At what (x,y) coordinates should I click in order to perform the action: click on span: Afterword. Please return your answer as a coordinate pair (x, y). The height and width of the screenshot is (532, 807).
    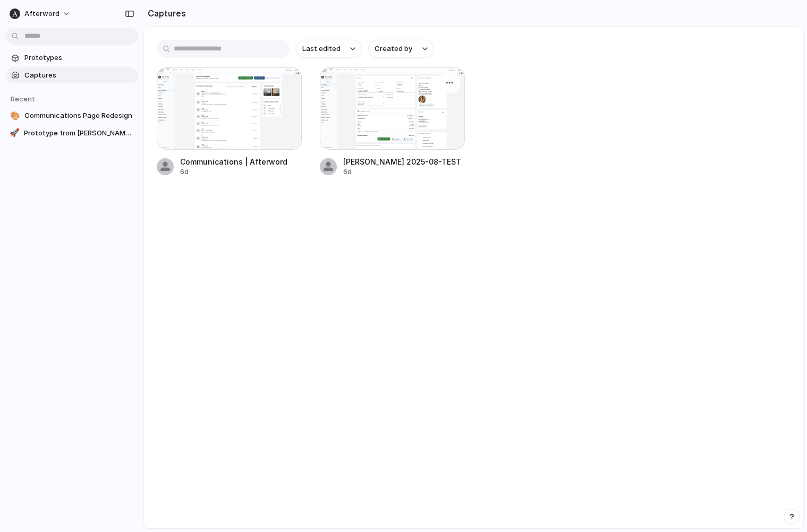
    Looking at the image, I should click on (42, 14).